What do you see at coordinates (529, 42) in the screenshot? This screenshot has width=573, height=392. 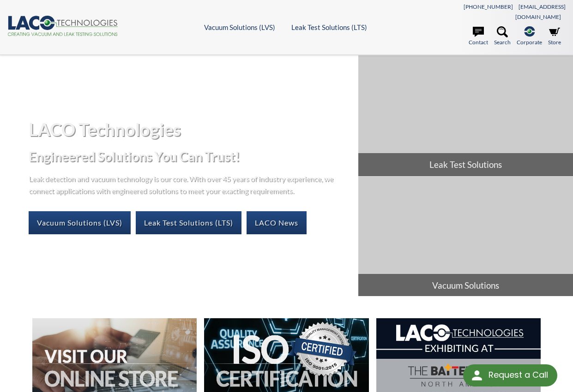 I see `span: Corporate` at bounding box center [529, 42].